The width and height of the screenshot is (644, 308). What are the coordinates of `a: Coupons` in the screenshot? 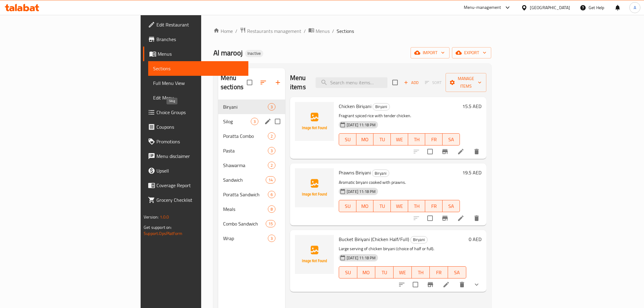 It's located at (195, 127).